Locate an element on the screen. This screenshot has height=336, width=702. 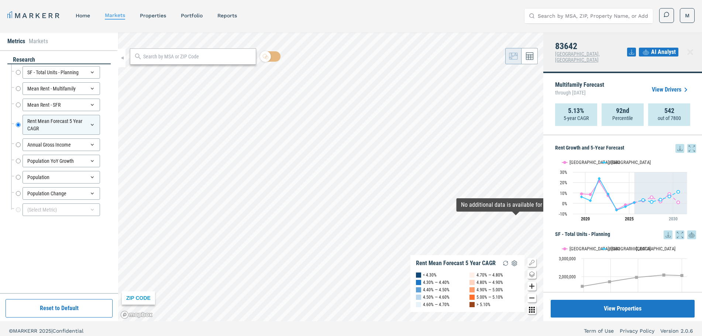
div: (Select Metric) is located at coordinates (61, 210).